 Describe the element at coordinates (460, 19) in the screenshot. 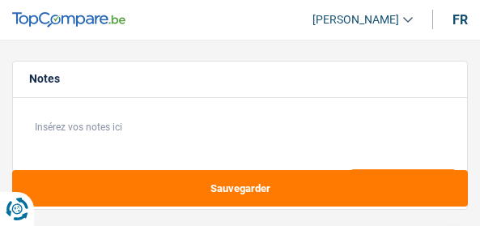

I see `div: fr` at that location.